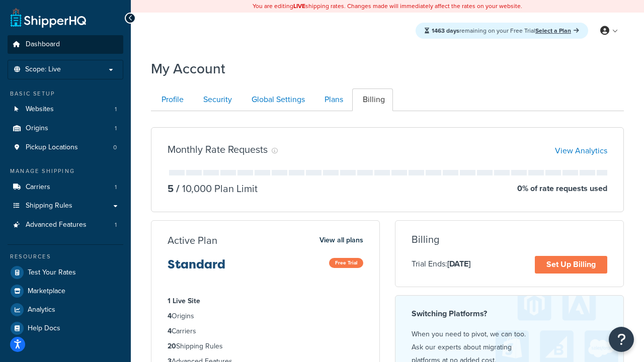 This screenshot has width=644, height=362. I want to click on a: Plans, so click(333, 100).